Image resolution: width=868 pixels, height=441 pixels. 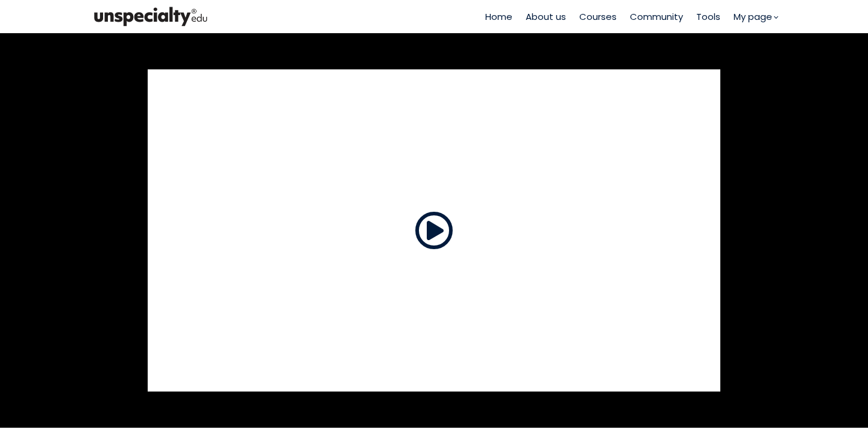 What do you see at coordinates (546, 16) in the screenshot?
I see `span: About us` at bounding box center [546, 16].